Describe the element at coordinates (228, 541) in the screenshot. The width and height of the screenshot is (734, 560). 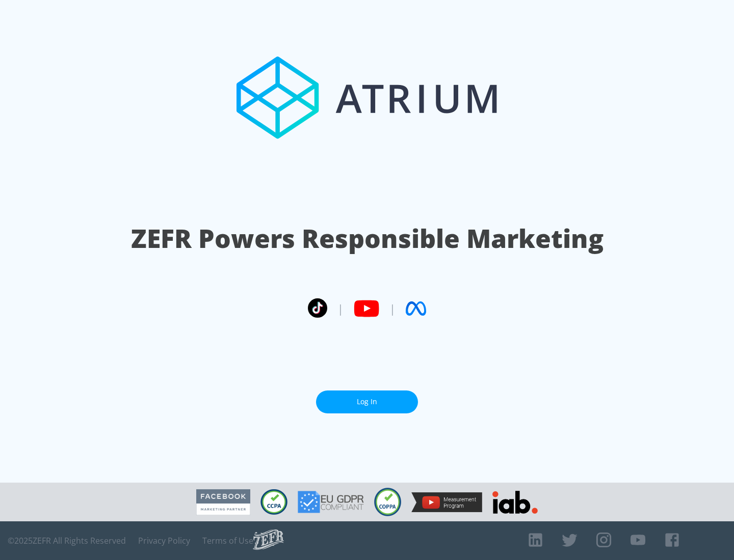
I see `a: Terms of Use` at that location.